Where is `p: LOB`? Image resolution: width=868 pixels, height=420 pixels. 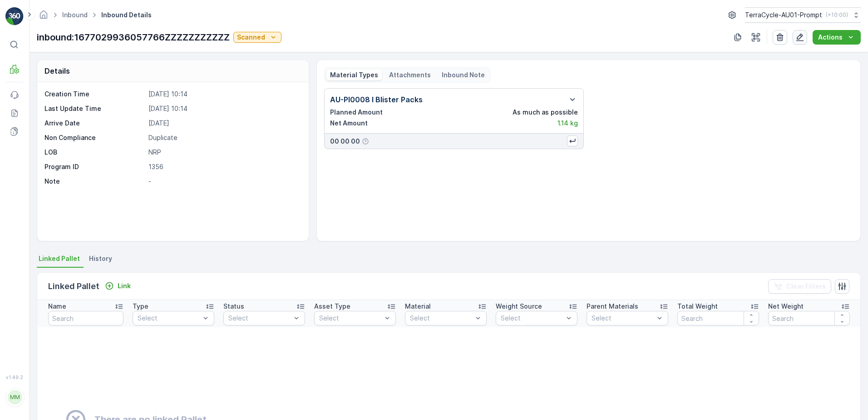
p: LOB is located at coordinates (94, 152).